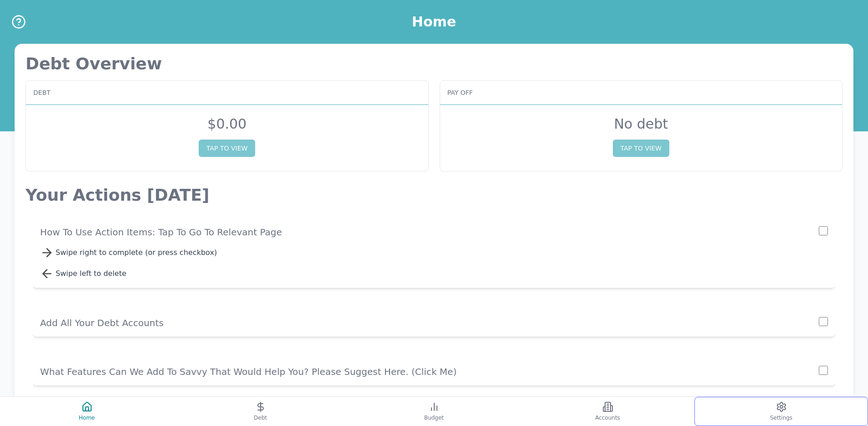  What do you see at coordinates (227, 123) in the screenshot?
I see `span: $ 0.00` at bounding box center [227, 123].